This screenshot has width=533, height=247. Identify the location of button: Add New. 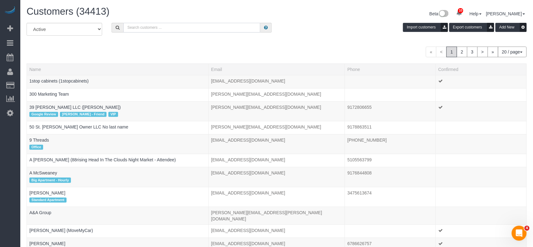
(512, 27).